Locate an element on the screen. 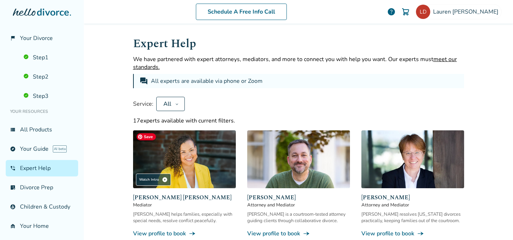 The width and height of the screenshot is (513, 240). a: Step2 is located at coordinates (49, 77).